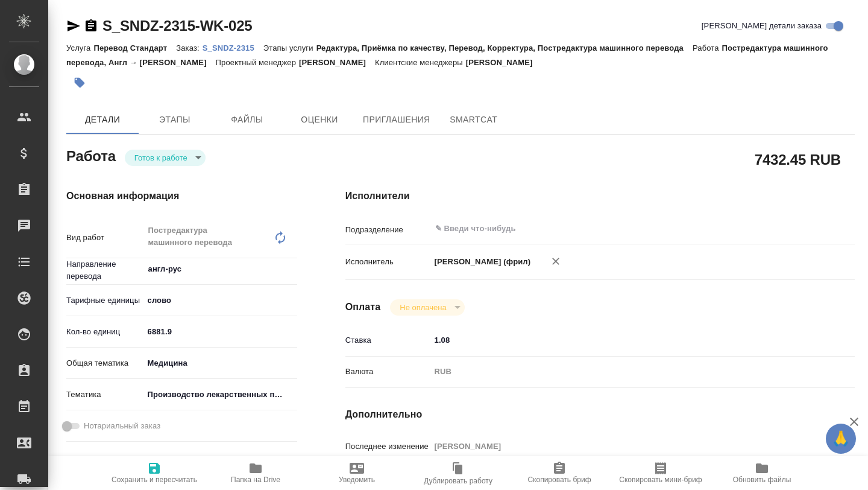 The height and width of the screenshot is (490, 868). I want to click on span: Скопировать бриф, so click(559, 479).